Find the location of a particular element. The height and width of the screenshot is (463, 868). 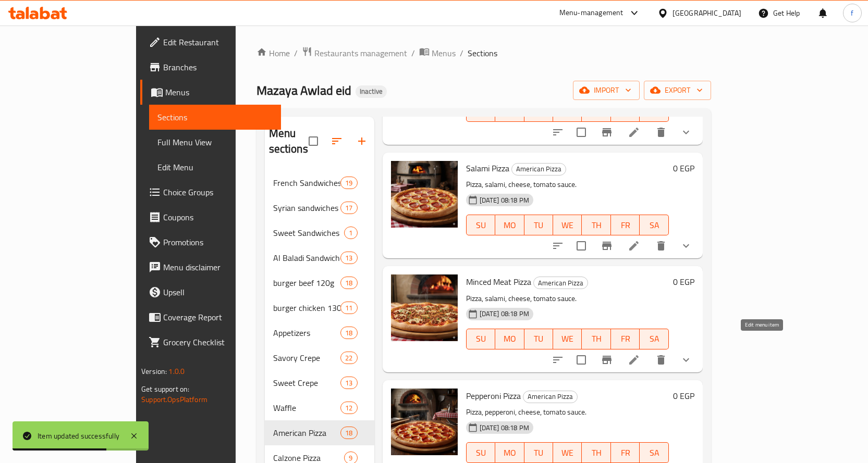

button: show more is located at coordinates (685, 133).